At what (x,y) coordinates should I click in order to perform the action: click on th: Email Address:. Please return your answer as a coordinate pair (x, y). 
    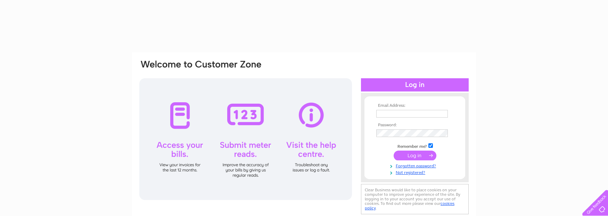
    Looking at the image, I should click on (415, 106).